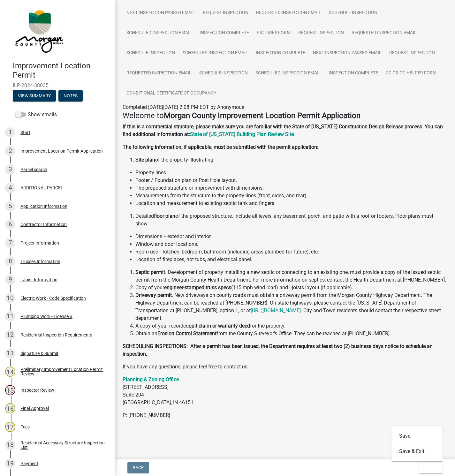  Describe the element at coordinates (57, 85) in the screenshot. I see `span: ILP-2024-38035` at that location.